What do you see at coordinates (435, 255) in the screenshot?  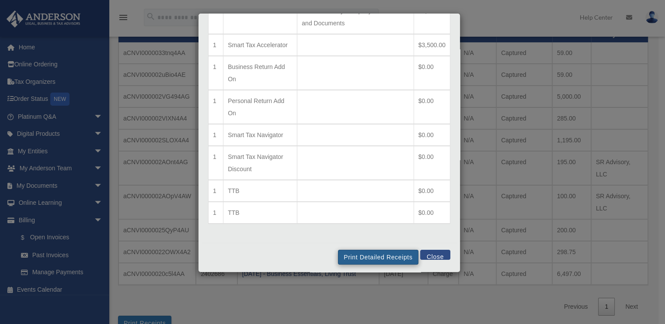 I see `button: Close` at bounding box center [435, 255].